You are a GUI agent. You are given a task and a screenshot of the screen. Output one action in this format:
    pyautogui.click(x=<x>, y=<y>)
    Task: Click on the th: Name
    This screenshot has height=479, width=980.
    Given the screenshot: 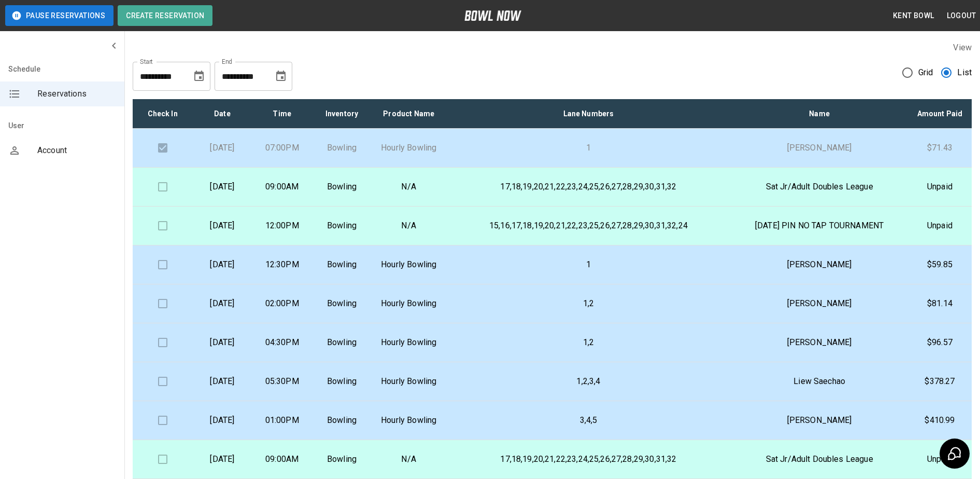 What is the action you would take?
    pyautogui.click(x=819, y=114)
    